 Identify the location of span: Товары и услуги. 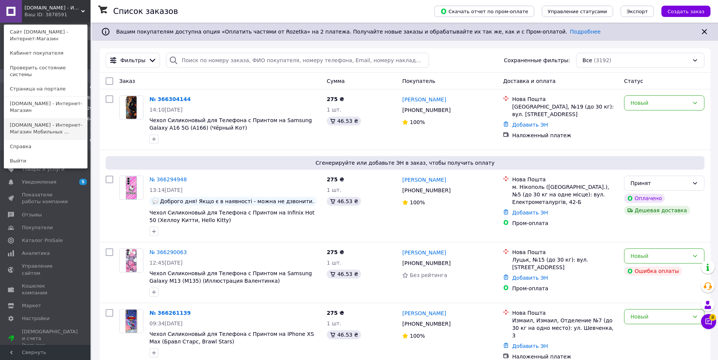
(43, 169).